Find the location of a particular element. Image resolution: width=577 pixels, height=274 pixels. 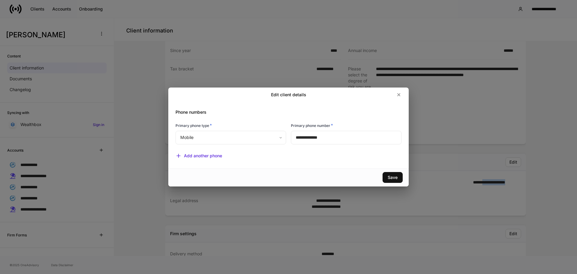

h2: Edit client details is located at coordinates (288, 95).